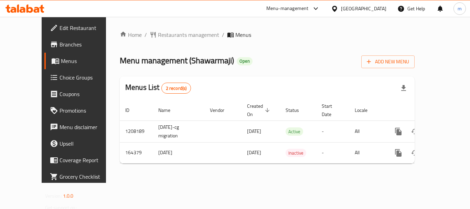 This screenshot has width=470, height=209. I want to click on span: Vendor, so click(222, 110).